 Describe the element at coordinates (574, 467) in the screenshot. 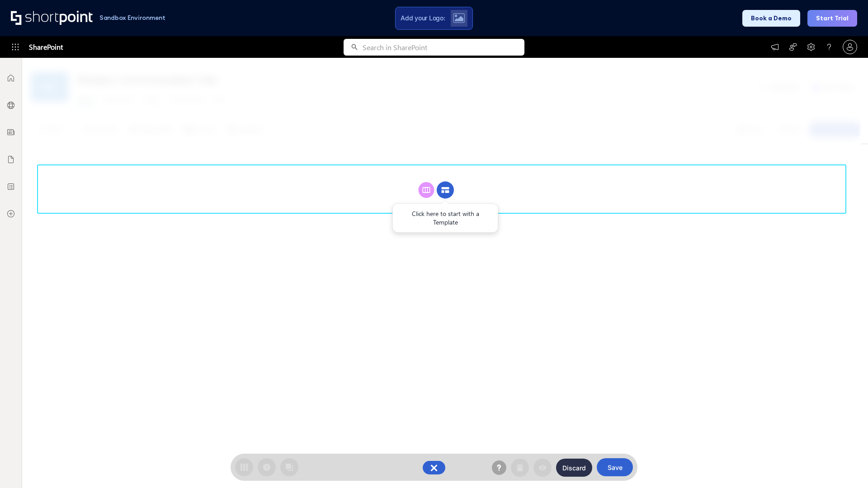

I see `button: Discard` at that location.